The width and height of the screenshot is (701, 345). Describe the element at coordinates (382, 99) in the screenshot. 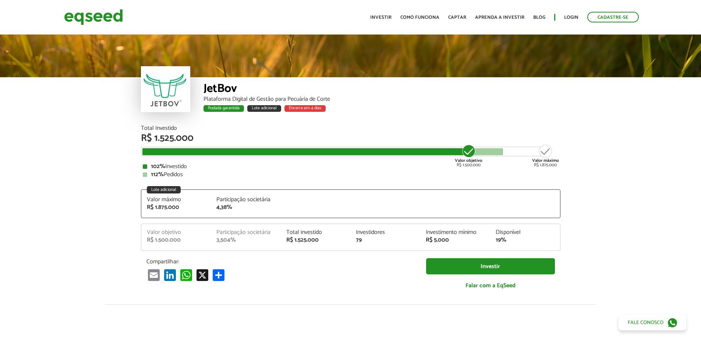

I see `div: Plataforma Digital de Gestão para Pecuária de Corte` at that location.